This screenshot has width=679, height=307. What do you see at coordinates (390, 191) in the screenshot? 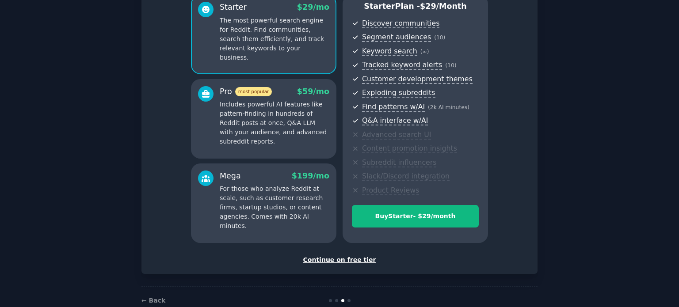
I see `span: Product Reviews` at bounding box center [390, 191].